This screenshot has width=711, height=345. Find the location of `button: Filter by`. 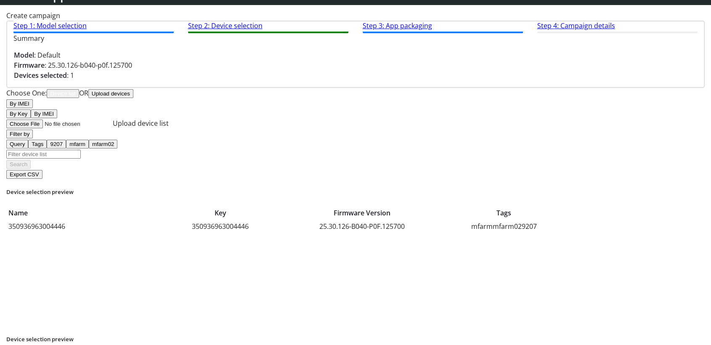

button: Filter by is located at coordinates (19, 134).